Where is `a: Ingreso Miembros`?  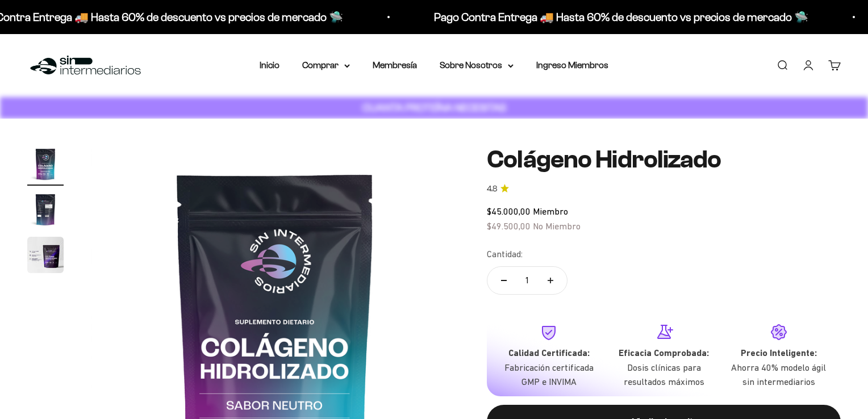 a: Ingreso Miembros is located at coordinates (572, 65).